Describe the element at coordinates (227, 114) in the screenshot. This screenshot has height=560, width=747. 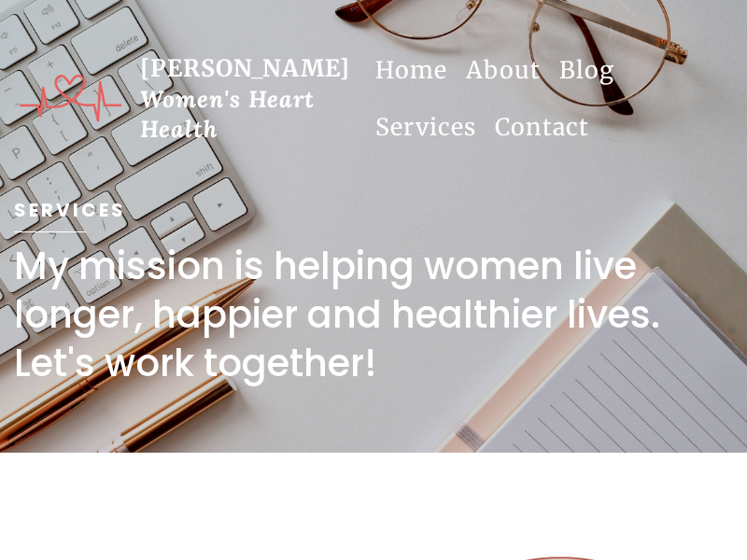
I see `span: Women's Heart Health` at that location.